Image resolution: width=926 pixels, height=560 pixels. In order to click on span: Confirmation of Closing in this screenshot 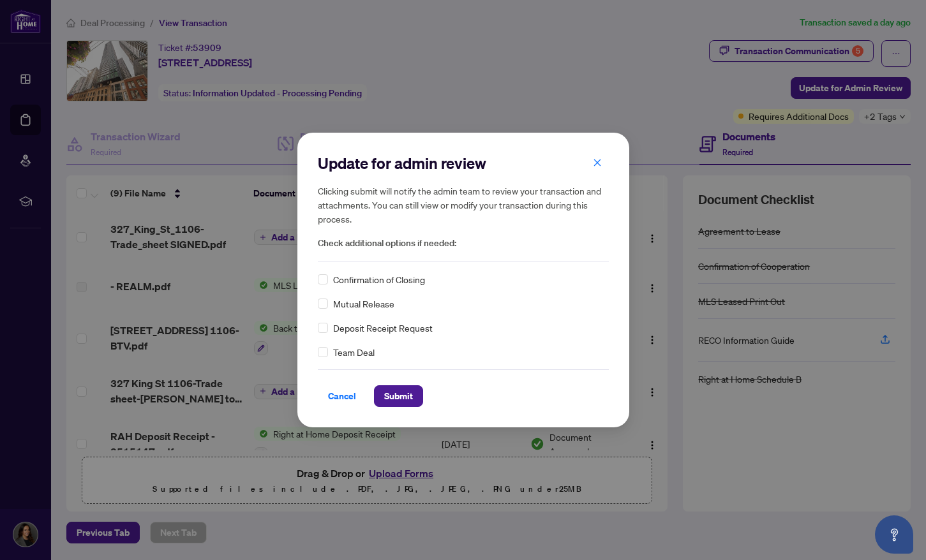, I will do `click(379, 280)`.